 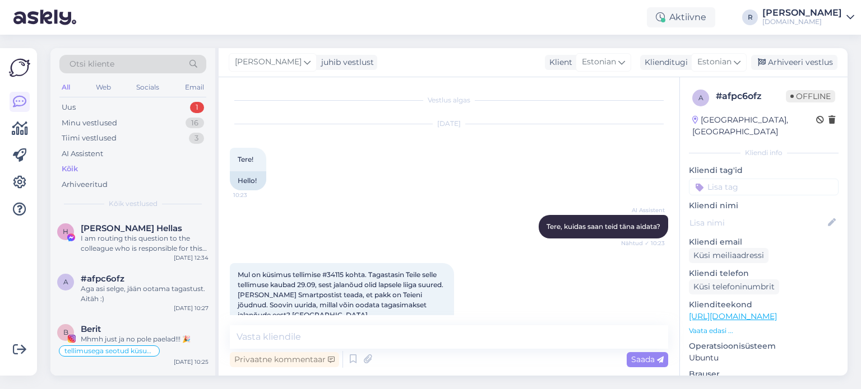 What do you see at coordinates (89, 123) in the screenshot?
I see `div: Minu vestlused` at bounding box center [89, 123].